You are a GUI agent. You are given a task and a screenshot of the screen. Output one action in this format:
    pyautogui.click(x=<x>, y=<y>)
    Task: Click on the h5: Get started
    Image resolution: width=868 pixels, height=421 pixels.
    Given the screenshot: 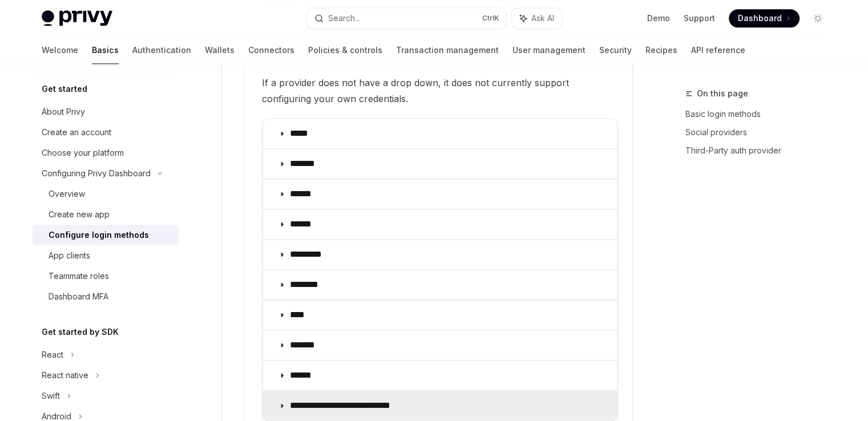 What is the action you would take?
    pyautogui.click(x=65, y=89)
    